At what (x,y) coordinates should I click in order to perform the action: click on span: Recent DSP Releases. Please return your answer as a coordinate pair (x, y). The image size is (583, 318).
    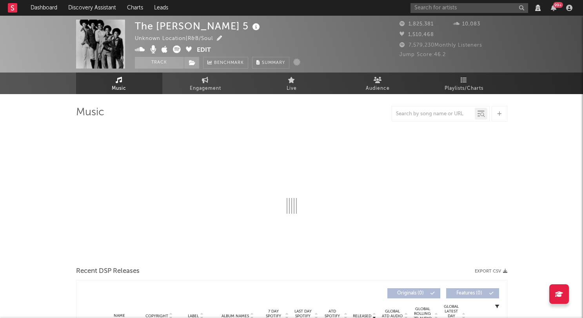
    Looking at the image, I should click on (108, 271).